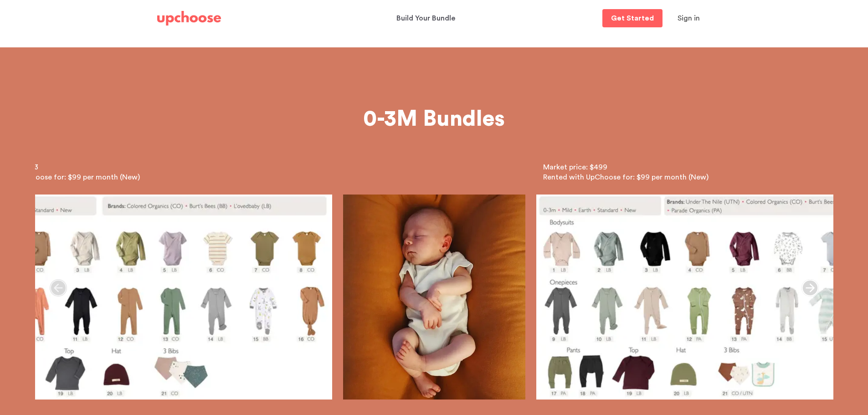 This screenshot has height=415, width=868. Describe the element at coordinates (189, 18) in the screenshot. I see `a: UpChoose` at that location.